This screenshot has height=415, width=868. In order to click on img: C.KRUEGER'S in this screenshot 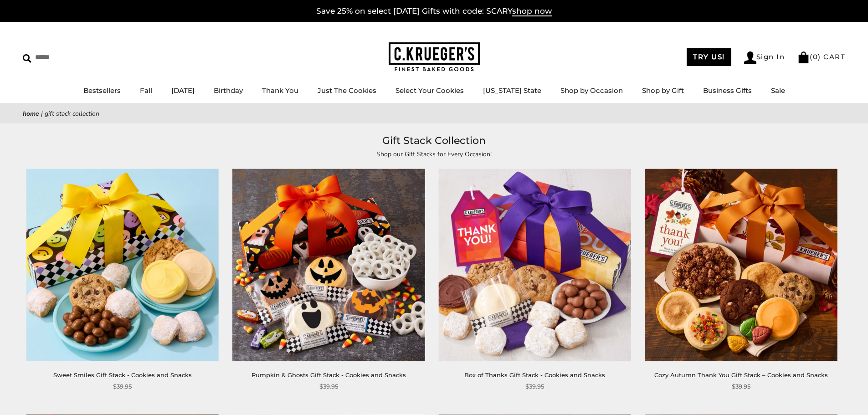, I will do `click(434, 57)`.